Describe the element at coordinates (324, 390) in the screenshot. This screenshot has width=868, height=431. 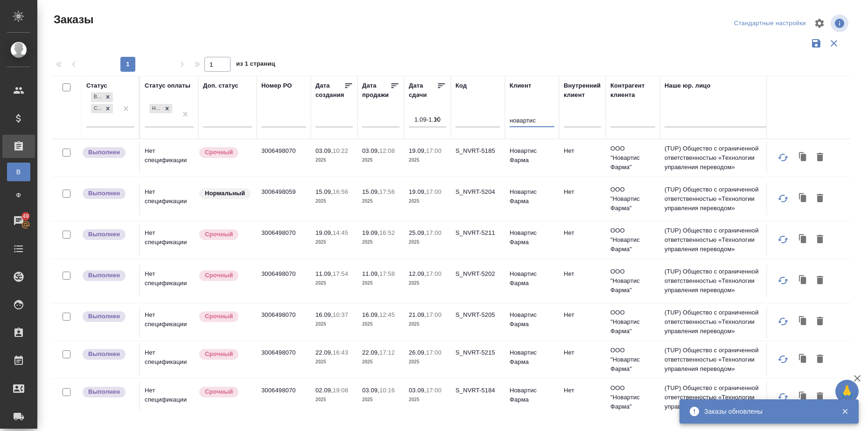
I see `p: 02.09,` at that location.